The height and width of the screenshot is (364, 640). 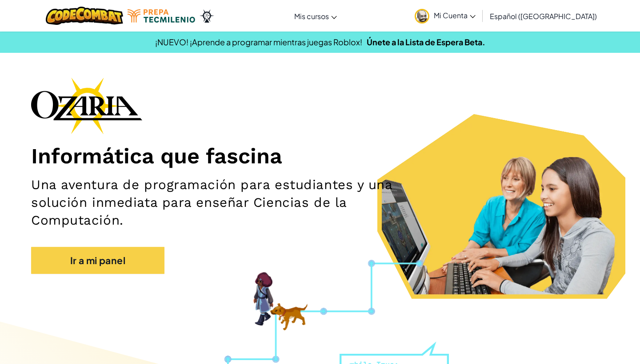 What do you see at coordinates (86, 106) in the screenshot?
I see `img: Ozaria branding logo` at bounding box center [86, 106].